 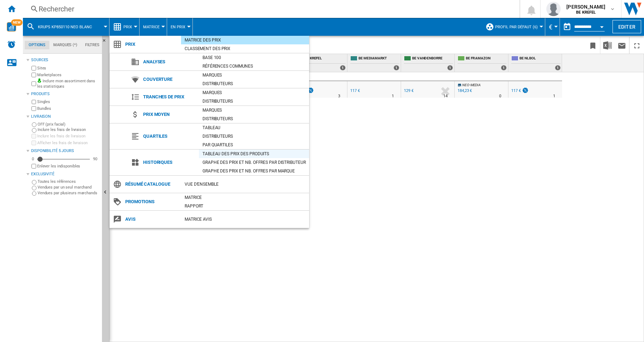 What do you see at coordinates (169, 62) in the screenshot?
I see `span: Analyses` at bounding box center [169, 62].